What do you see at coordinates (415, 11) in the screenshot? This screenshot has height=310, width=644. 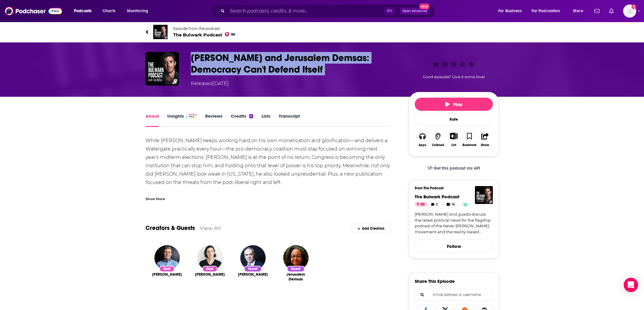 I see `span: Open Advanced` at bounding box center [415, 11].